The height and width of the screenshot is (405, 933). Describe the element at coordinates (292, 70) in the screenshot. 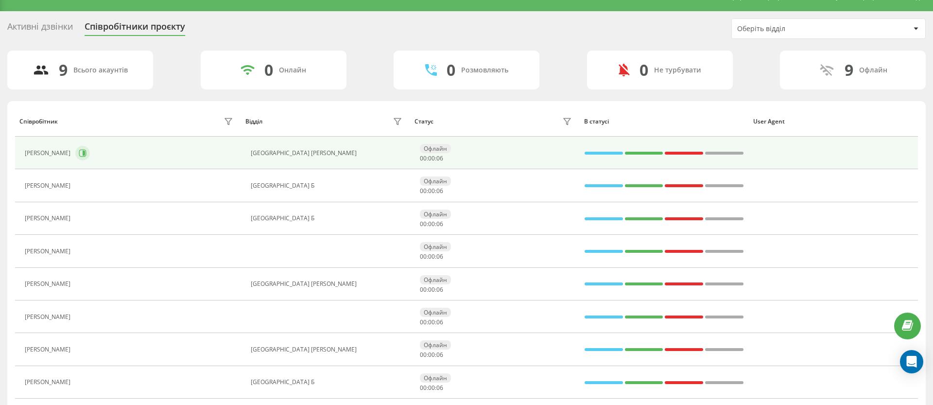

I see `div: Онлайн` at that location.